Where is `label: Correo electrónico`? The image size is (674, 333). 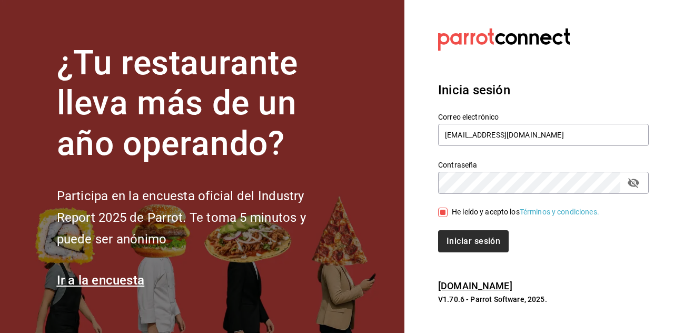
label: Correo electrónico is located at coordinates (543, 116).